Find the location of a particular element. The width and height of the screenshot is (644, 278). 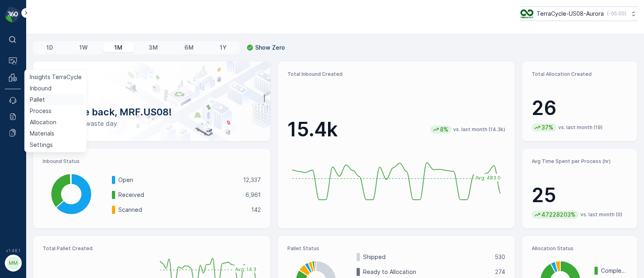

p: Shipped is located at coordinates (426, 257).